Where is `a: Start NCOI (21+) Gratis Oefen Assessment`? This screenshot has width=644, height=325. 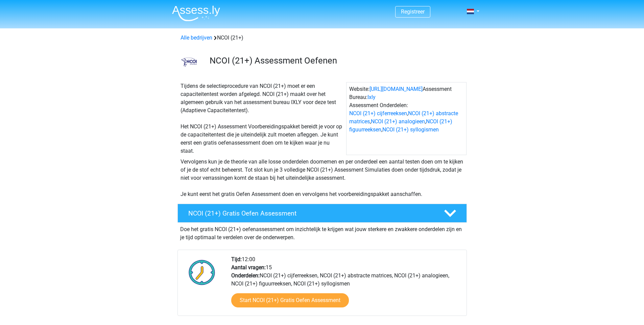
a: Start NCOI (21+) Gratis Oefen Assessment is located at coordinates (290, 300).